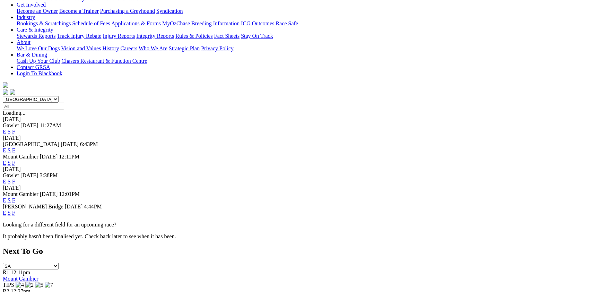 The height and width of the screenshot is (292, 593). What do you see at coordinates (194, 36) in the screenshot?
I see `a: Rules & Policies` at bounding box center [194, 36].